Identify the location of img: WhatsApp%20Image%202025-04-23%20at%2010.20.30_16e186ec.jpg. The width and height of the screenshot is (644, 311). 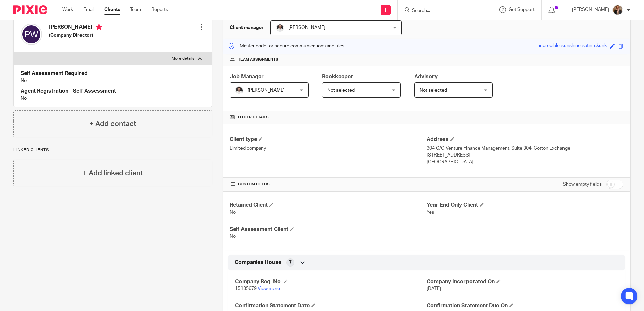
(617, 10).